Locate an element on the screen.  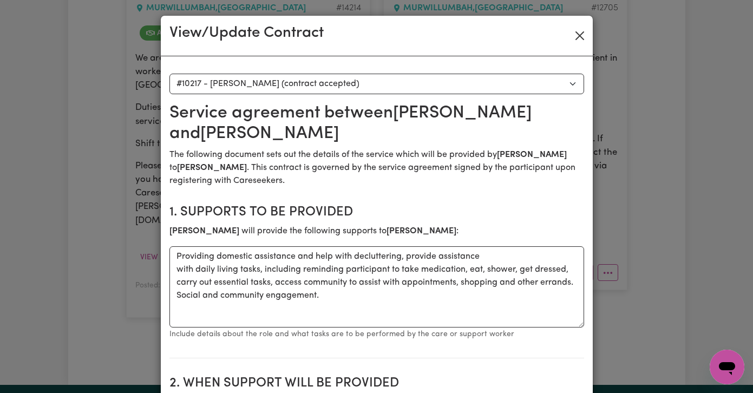
h3: View/Update Contract is located at coordinates (246, 34).